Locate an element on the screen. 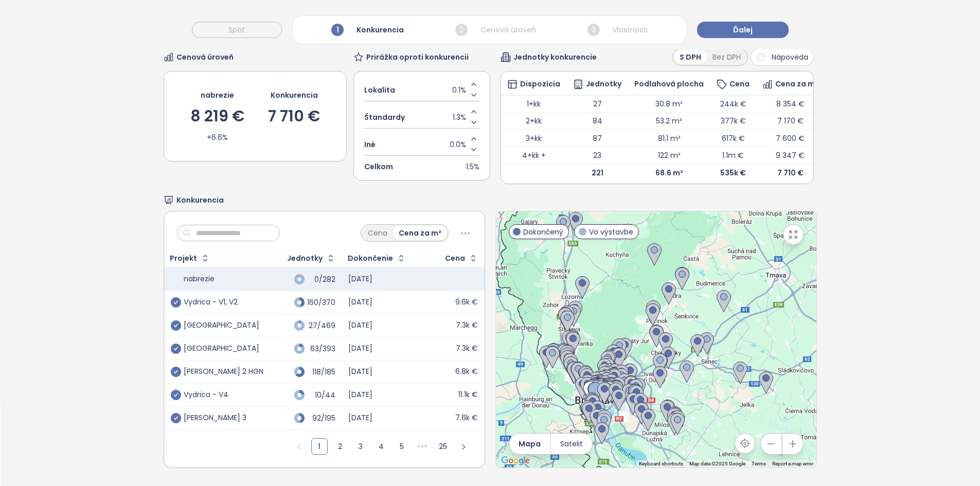  td: 2+kk is located at coordinates (534, 121).